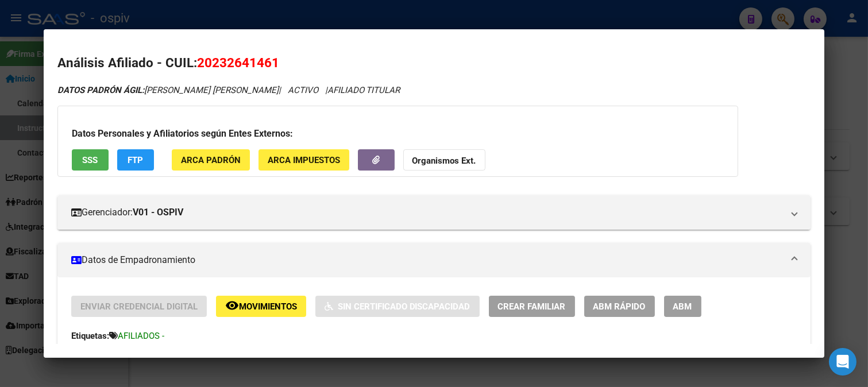 The width and height of the screenshot is (868, 387). Describe the element at coordinates (683, 307) in the screenshot. I see `span: ABM` at that location.